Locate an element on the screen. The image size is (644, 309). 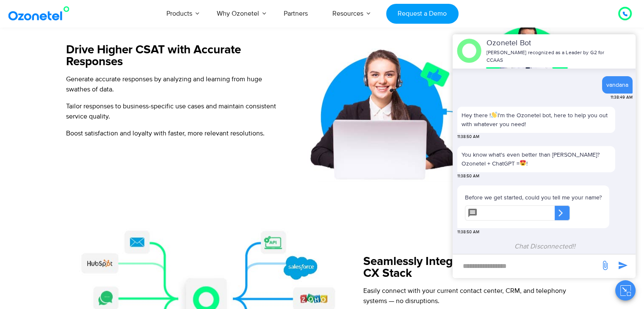
div: vandana is located at coordinates (617, 85).